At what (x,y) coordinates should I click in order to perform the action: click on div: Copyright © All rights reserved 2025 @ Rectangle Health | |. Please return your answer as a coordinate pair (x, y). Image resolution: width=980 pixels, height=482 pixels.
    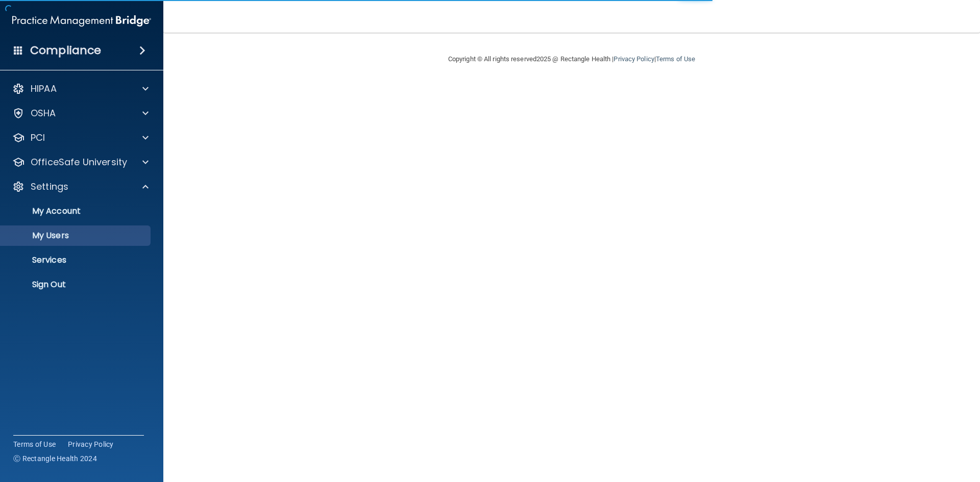
    Looking at the image, I should click on (572, 59).